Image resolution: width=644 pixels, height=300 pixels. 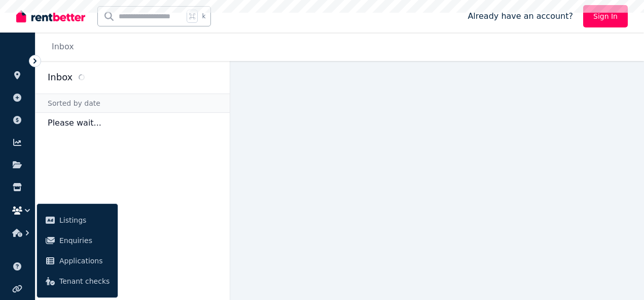 I want to click on p: Please wait..., so click(x=133, y=123).